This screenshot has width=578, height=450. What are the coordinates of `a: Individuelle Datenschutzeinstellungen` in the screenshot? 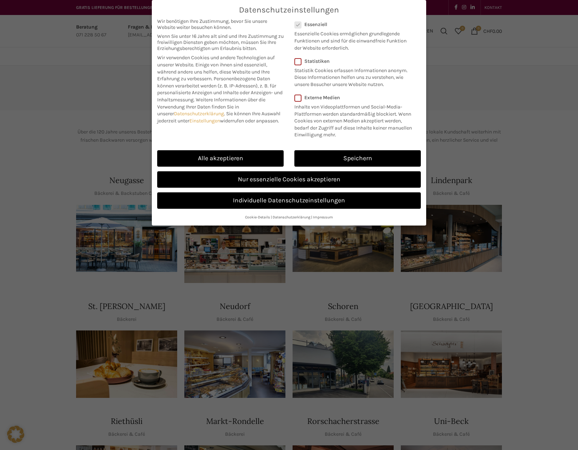 It's located at (289, 201).